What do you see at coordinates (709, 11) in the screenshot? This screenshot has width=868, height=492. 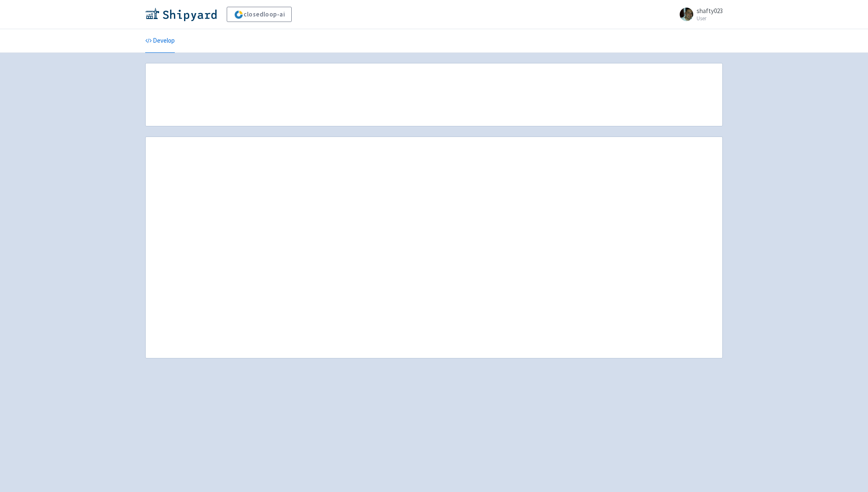 I see `span: shafty023` at bounding box center [709, 11].